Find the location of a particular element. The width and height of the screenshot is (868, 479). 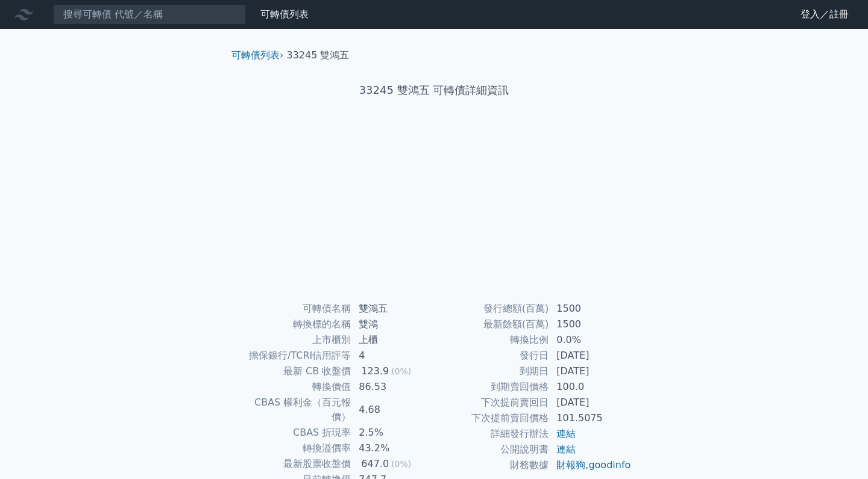

td: 2.5% is located at coordinates (393, 433).